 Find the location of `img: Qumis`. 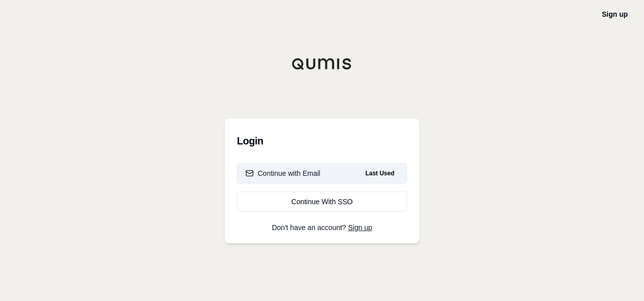

img: Qumis is located at coordinates (322, 64).